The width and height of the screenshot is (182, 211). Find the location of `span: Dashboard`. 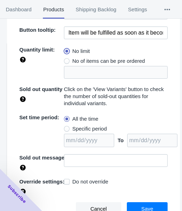

span: Dashboard is located at coordinates (19, 10).